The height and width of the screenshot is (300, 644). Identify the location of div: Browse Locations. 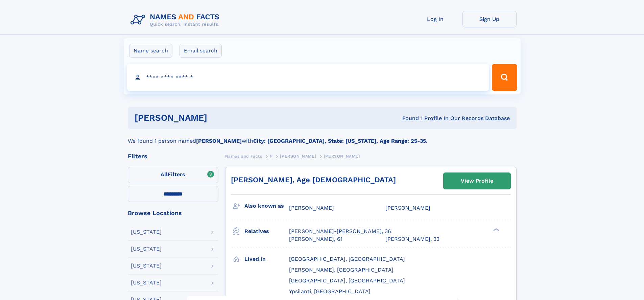
(173, 213).